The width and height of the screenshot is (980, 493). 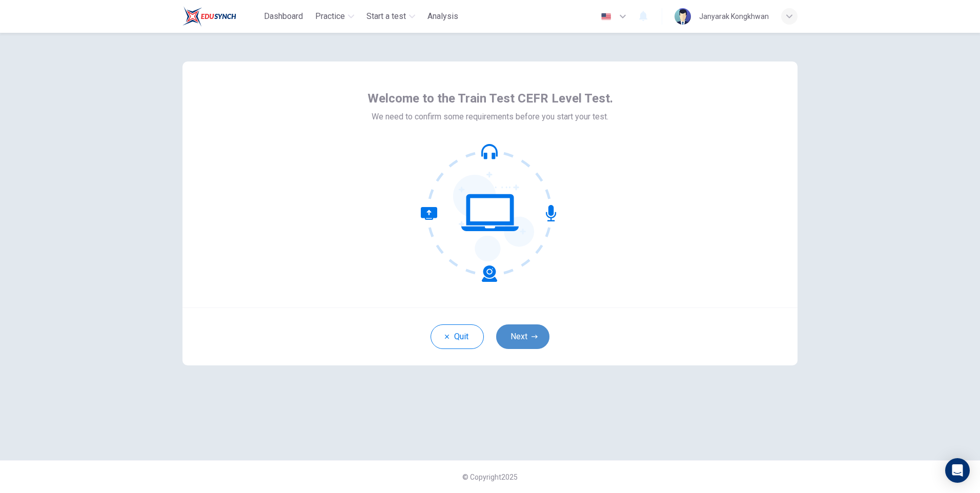 What do you see at coordinates (443, 17) in the screenshot?
I see `a: Analysis` at bounding box center [443, 17].